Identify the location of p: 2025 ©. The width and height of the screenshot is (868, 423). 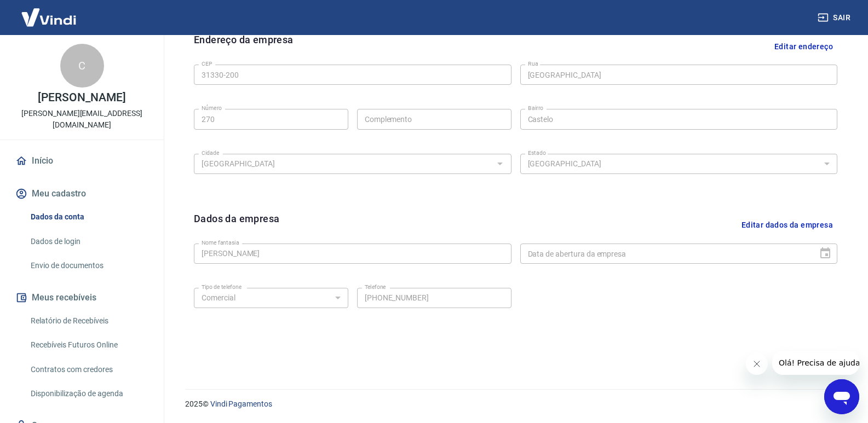
(513, 404).